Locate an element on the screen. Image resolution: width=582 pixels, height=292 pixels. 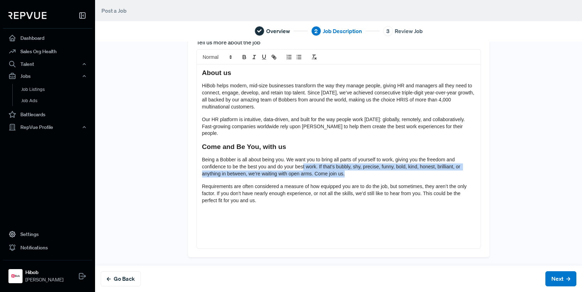
div: Talent is located at coordinates (48, 64).